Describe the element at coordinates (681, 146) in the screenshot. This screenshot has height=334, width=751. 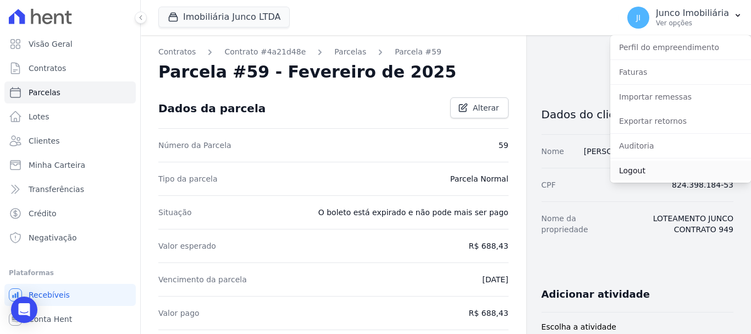
I see `a: Auditoria` at that location.